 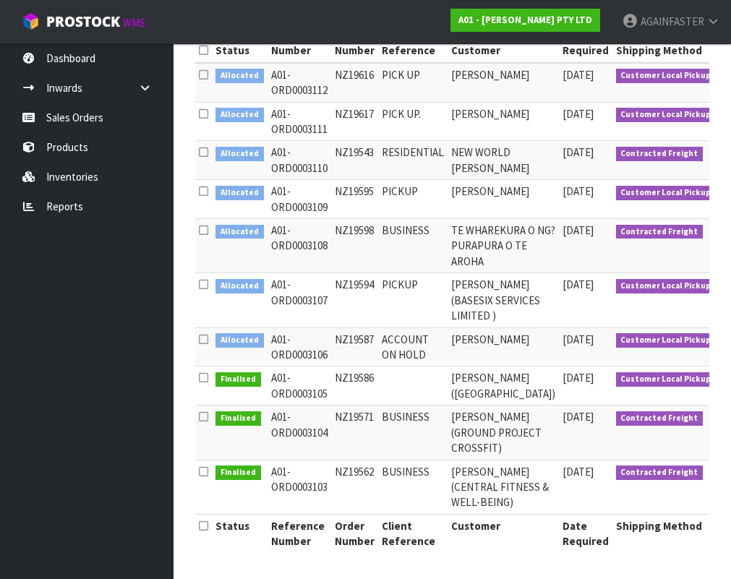 I want to click on td: TE WHAREKURA O NG? PURAPURA O TE AROHA, so click(x=503, y=246).